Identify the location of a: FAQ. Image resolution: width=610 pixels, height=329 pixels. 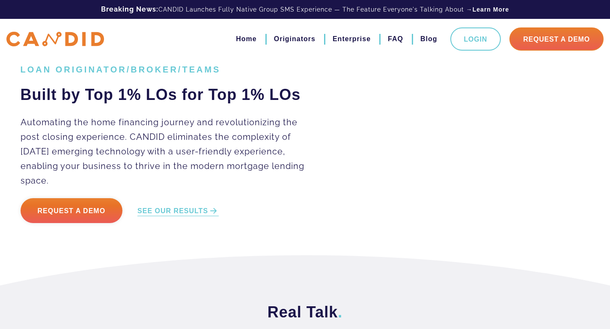
(396, 39).